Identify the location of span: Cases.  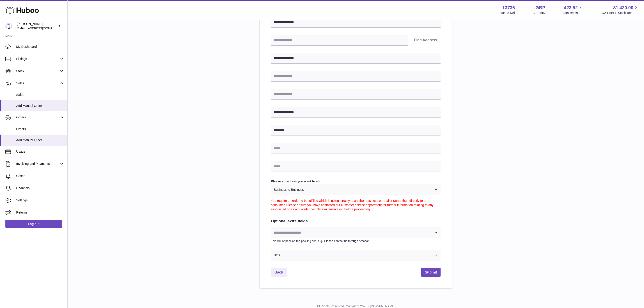
(40, 176).